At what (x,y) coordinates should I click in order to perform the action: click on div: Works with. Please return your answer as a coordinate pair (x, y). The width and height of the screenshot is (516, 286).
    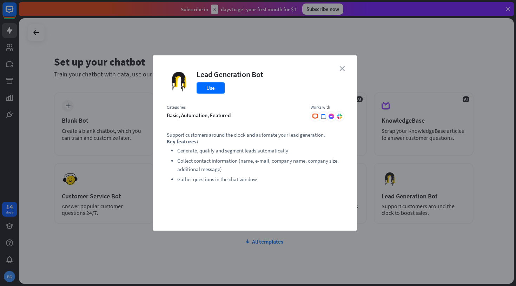
    Looking at the image, I should click on (327, 107).